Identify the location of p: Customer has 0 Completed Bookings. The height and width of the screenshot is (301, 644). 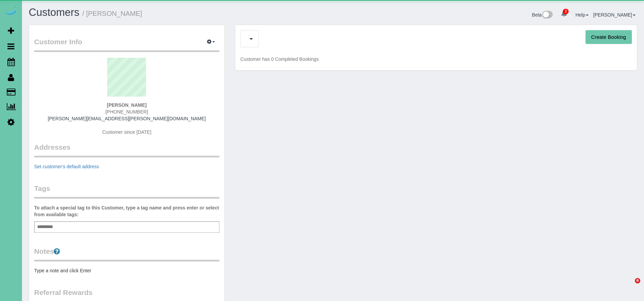
(436, 59).